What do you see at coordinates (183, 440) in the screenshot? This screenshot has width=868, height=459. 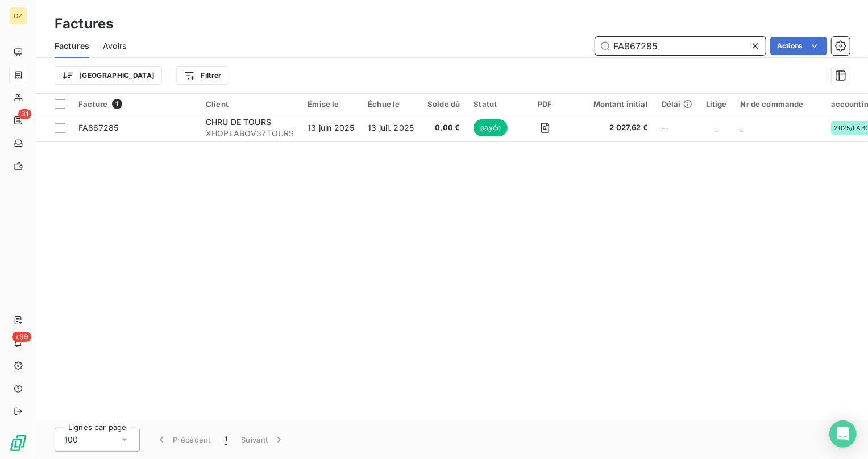 I see `button: Précédent` at bounding box center [183, 440].